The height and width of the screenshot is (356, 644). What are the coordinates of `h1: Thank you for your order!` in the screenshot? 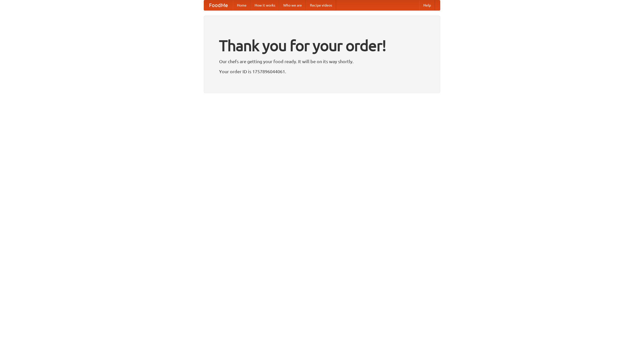 It's located at (322, 45).